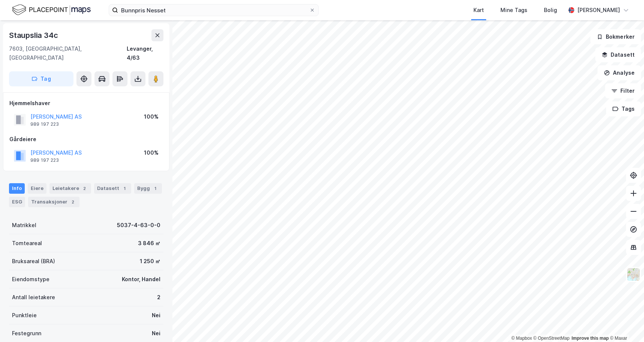 Image resolution: width=644 pixels, height=342 pixels. I want to click on button: Tag, so click(41, 79).